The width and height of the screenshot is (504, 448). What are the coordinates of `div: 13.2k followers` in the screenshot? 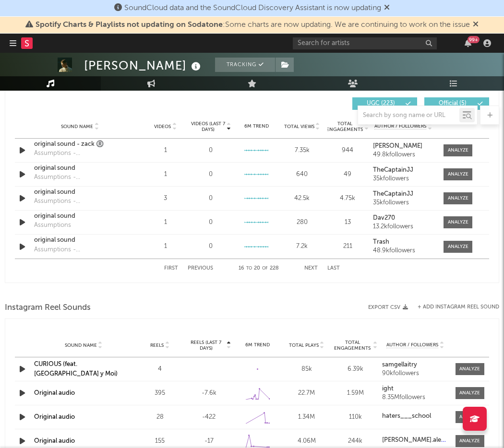 It's located at (403, 227).